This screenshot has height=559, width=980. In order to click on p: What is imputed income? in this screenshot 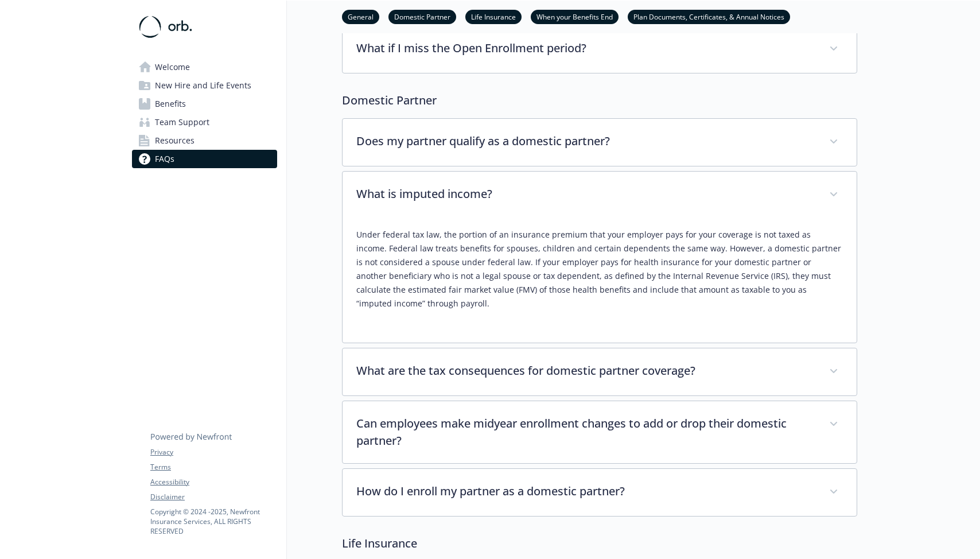, I will do `click(586, 194)`.